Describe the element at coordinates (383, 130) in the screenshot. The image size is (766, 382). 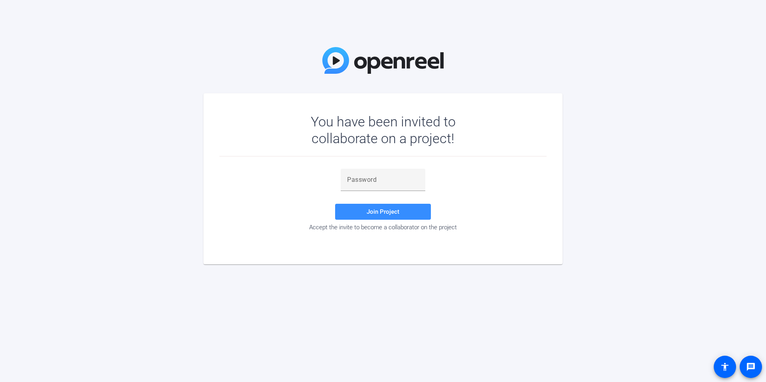
I see `div: You have been invited to collaborate on a project!` at that location.